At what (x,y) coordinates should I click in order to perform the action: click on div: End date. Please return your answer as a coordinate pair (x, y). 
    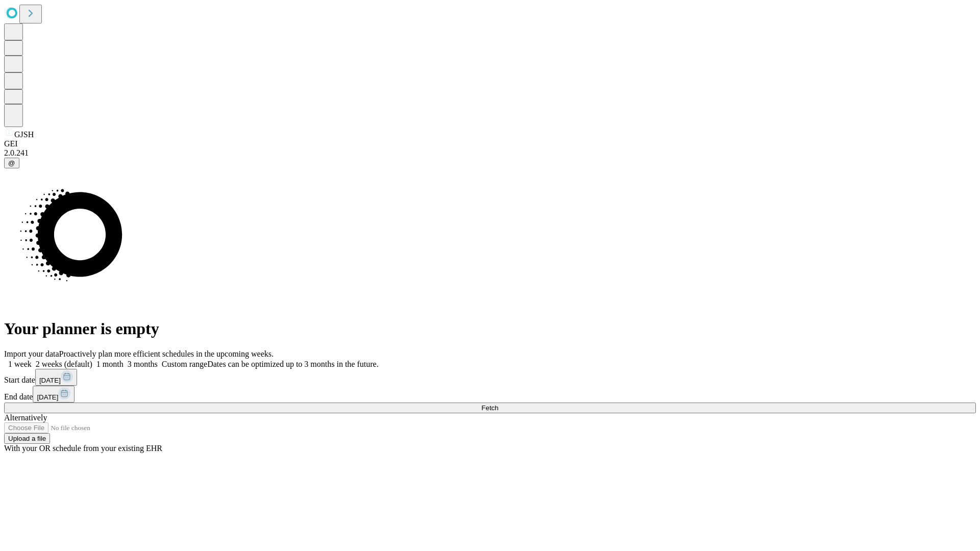
    Looking at the image, I should click on (490, 393).